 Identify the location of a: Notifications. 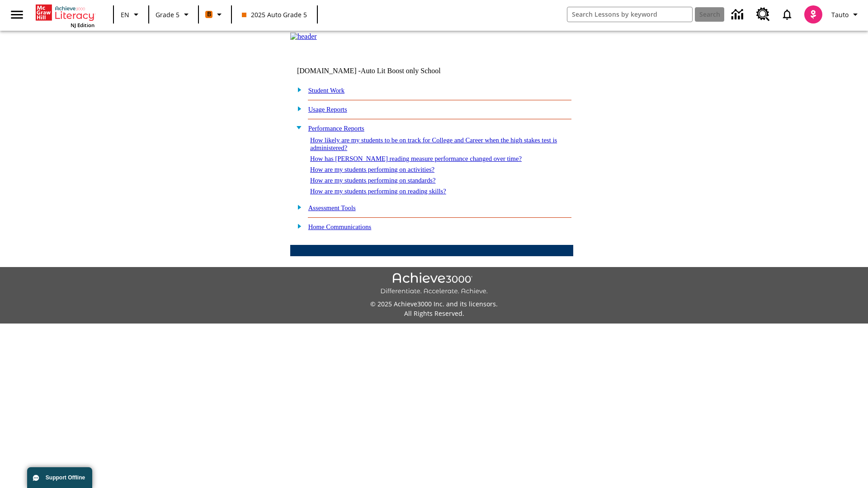
(787, 14).